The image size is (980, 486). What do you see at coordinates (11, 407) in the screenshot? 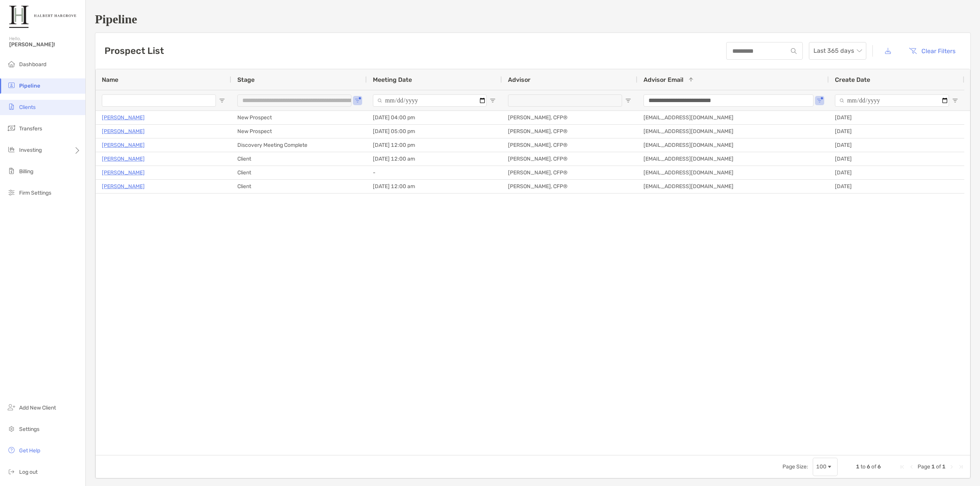
I see `img: add_new_client icon` at bounding box center [11, 407].